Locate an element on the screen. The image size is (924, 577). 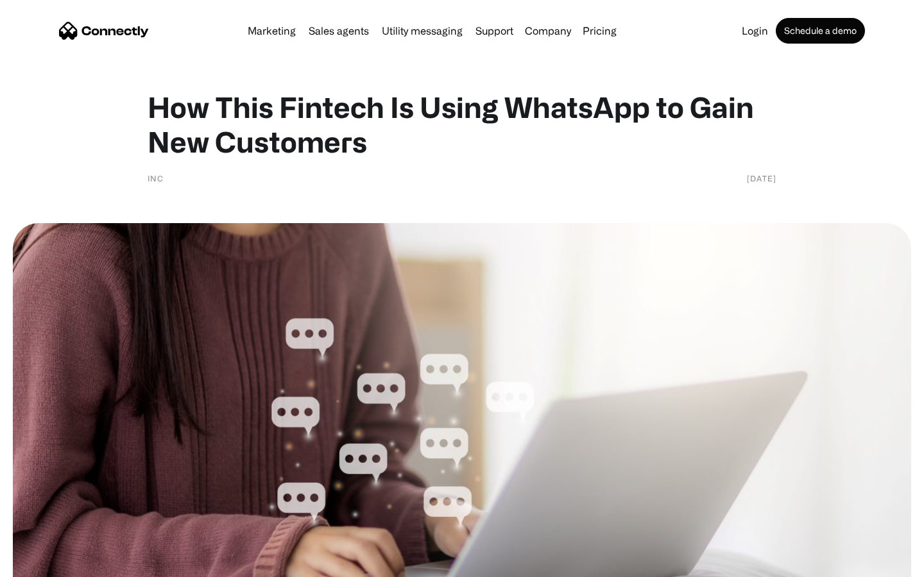
div: Company is located at coordinates (548, 31).